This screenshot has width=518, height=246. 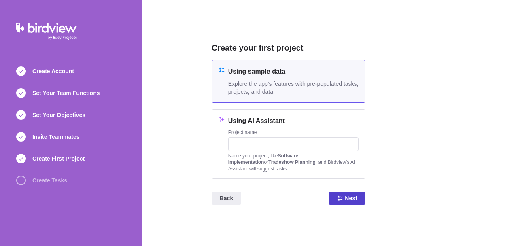 I want to click on div: Project name, so click(x=293, y=133).